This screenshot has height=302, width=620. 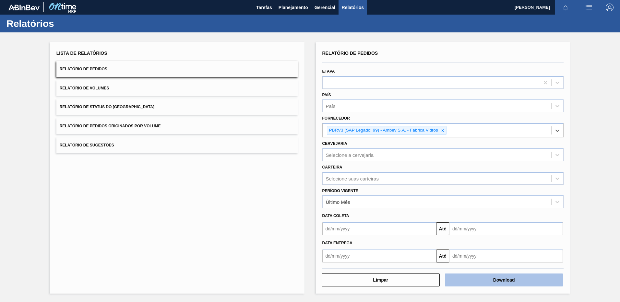 What do you see at coordinates (340, 191) in the screenshot?
I see `label: Período Vigente` at bounding box center [340, 191].